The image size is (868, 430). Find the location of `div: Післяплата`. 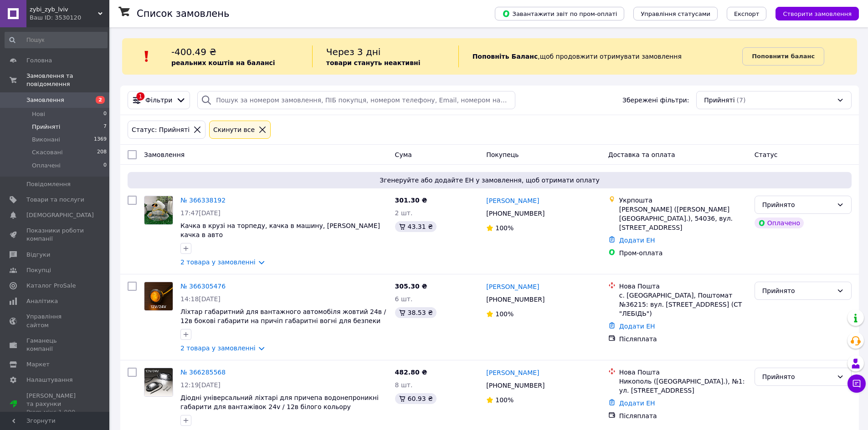

div: Післяплата is located at coordinates (683, 339).